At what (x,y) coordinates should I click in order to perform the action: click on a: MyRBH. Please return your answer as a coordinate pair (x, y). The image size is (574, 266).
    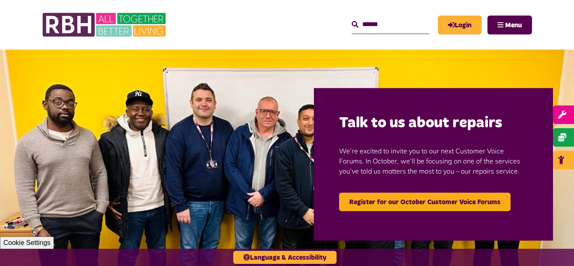
    Looking at the image, I should click on (460, 25).